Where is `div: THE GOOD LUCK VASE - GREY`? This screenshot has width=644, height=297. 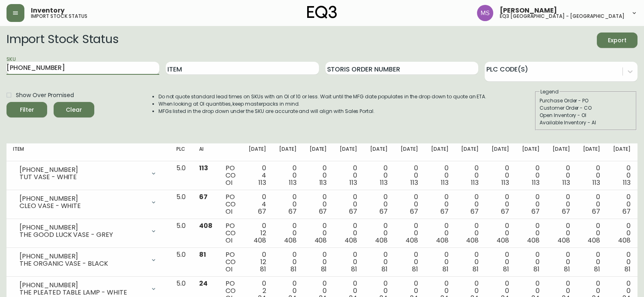 div: THE GOOD LUCK VASE - GREY is located at coordinates (83, 235).